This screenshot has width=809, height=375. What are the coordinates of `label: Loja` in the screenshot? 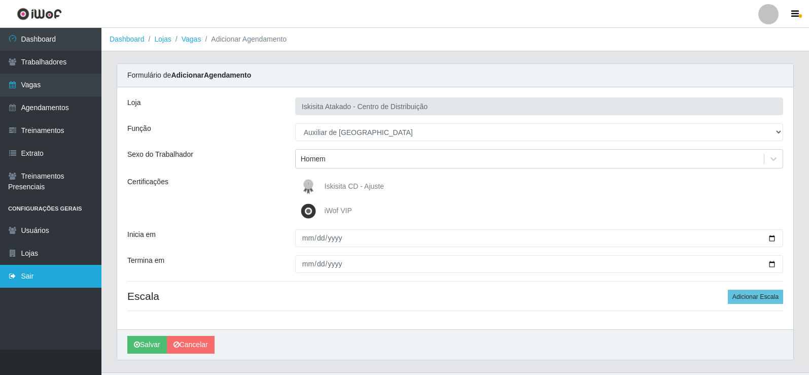 It's located at (134, 102).